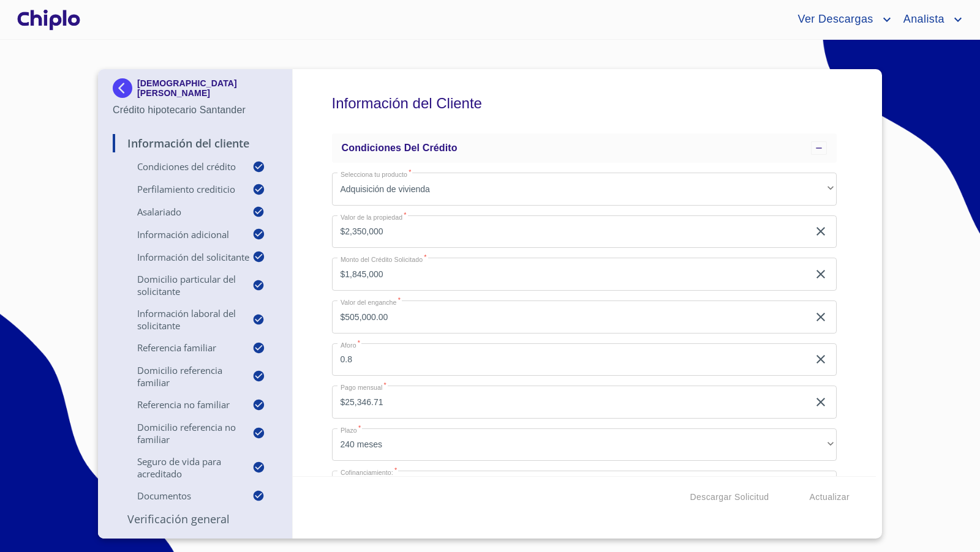 The width and height of the screenshot is (980, 552). Describe the element at coordinates (584, 103) in the screenshot. I see `h5: Información del Cliente` at that location.